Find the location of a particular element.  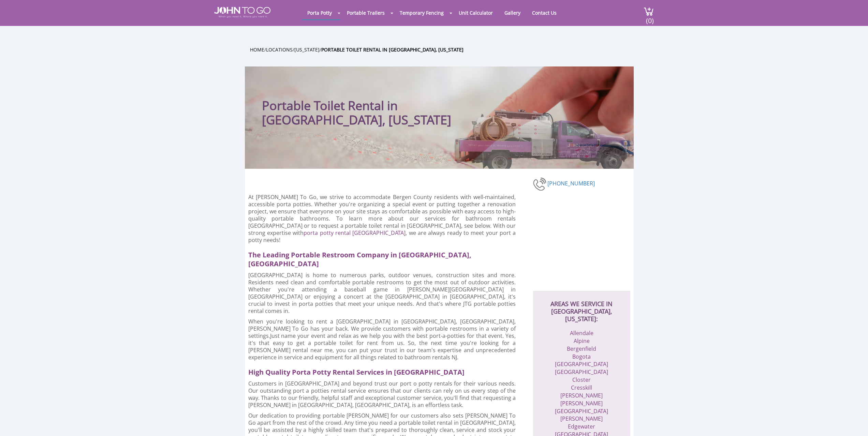

a: Portable Trailers is located at coordinates (366, 13).